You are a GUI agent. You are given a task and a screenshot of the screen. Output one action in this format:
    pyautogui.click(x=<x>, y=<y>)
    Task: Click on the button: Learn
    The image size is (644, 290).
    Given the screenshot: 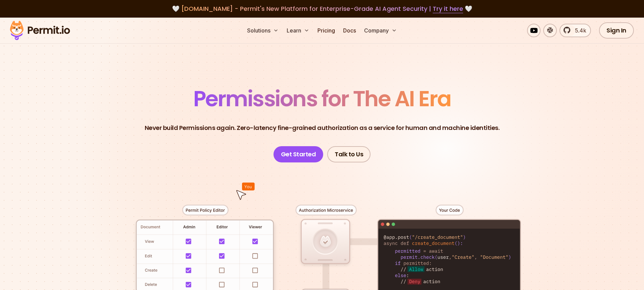 What is the action you would take?
    pyautogui.click(x=298, y=31)
    